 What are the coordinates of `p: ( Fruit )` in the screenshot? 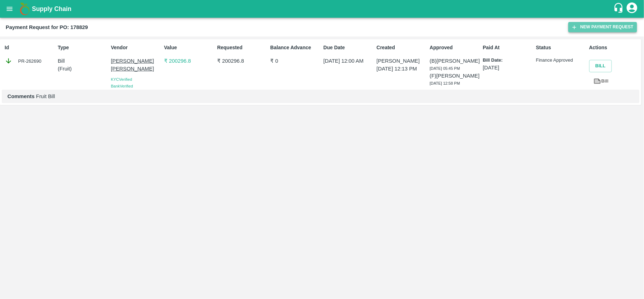 It's located at (83, 69).